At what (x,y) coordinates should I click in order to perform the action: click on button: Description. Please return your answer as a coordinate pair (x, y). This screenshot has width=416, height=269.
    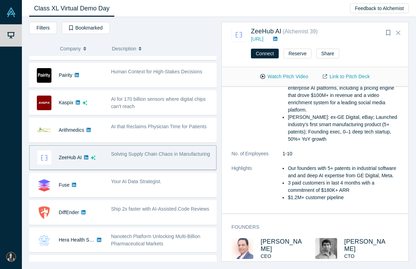
    Looking at the image, I should click on (162, 49).